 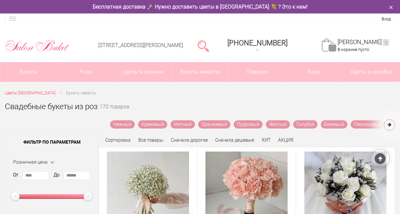 I want to click on a: Кремовый, so click(x=152, y=124).